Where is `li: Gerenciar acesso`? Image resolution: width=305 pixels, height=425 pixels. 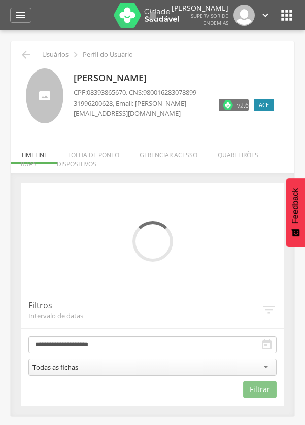
li: Gerenciar acesso is located at coordinates (169, 152).